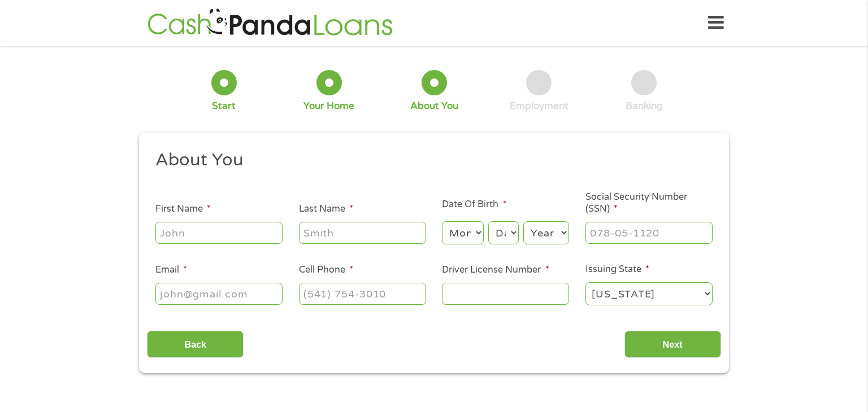 This screenshot has width=868, height=412. Describe the element at coordinates (673, 344) in the screenshot. I see `input: Next` at that location.